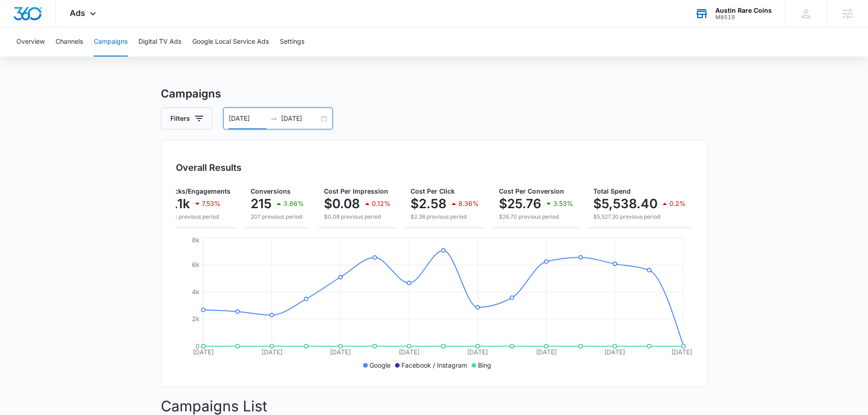  Describe the element at coordinates (196, 264) in the screenshot. I see `tspan: 6k` at that location.